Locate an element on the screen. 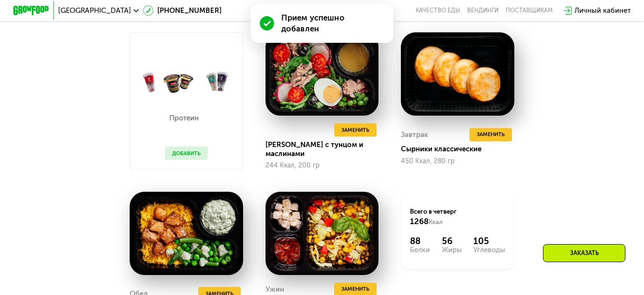 This screenshot has height=295, width=644. p: Протеин is located at coordinates (184, 118).